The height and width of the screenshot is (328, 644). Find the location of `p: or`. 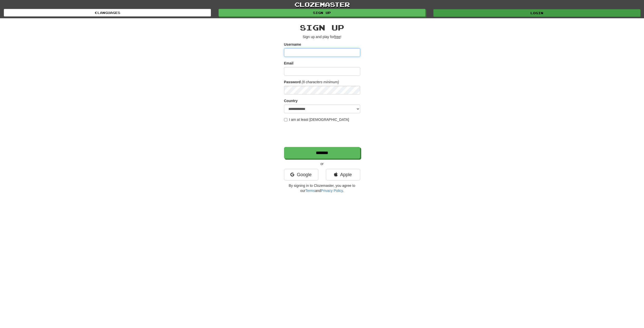

p: or is located at coordinates (322, 164).